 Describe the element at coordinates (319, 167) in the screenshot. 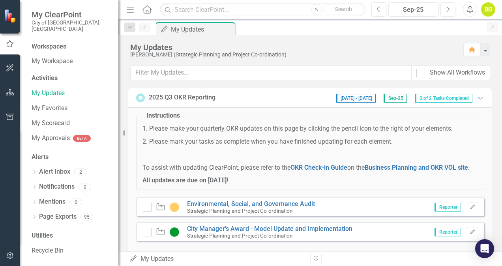

I see `a: OKR Check-in Guide` at that location.